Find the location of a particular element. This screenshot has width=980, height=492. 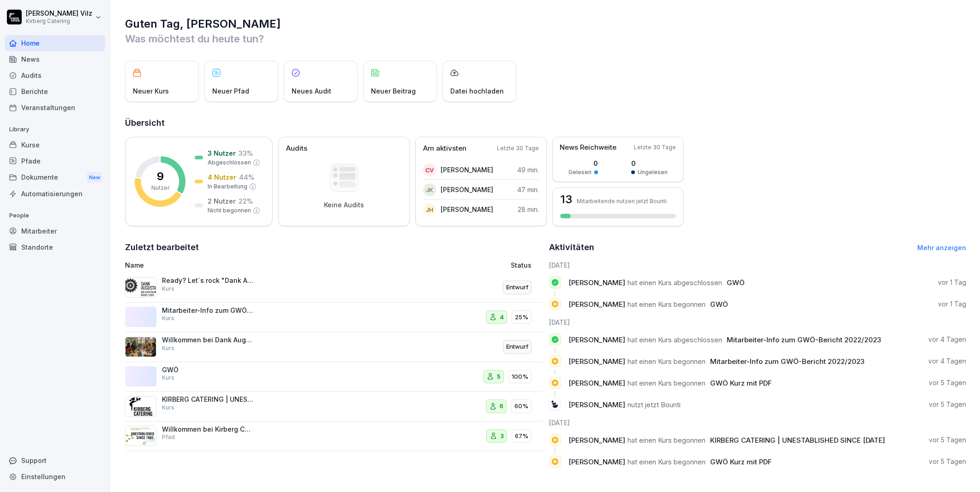

a: Standorte is located at coordinates (55, 247).